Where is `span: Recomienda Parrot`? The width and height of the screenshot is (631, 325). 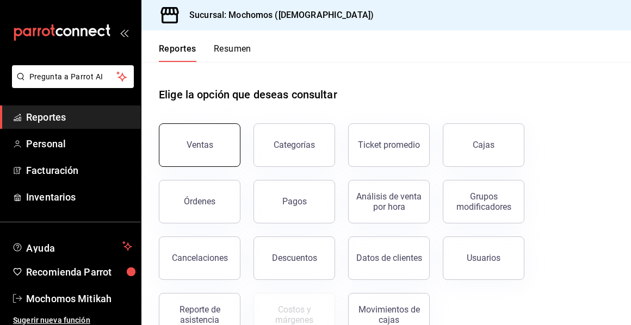 span: Recomienda Parrot is located at coordinates (79, 272).